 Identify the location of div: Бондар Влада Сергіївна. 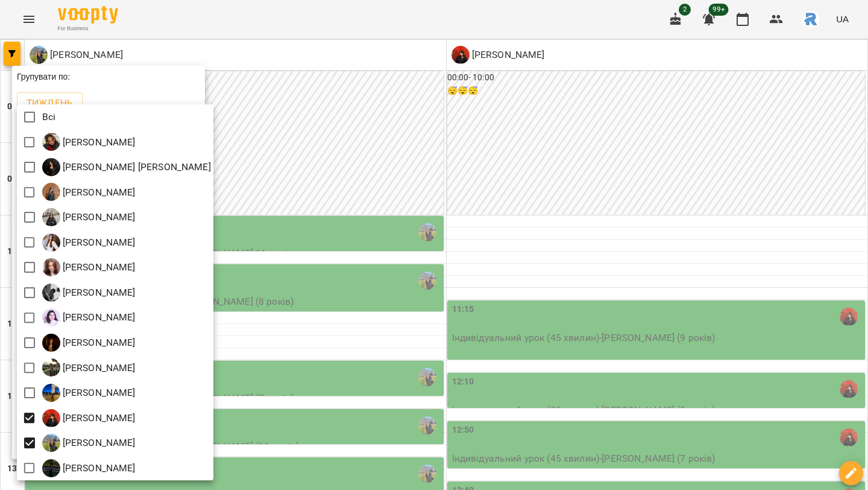
(88, 142).